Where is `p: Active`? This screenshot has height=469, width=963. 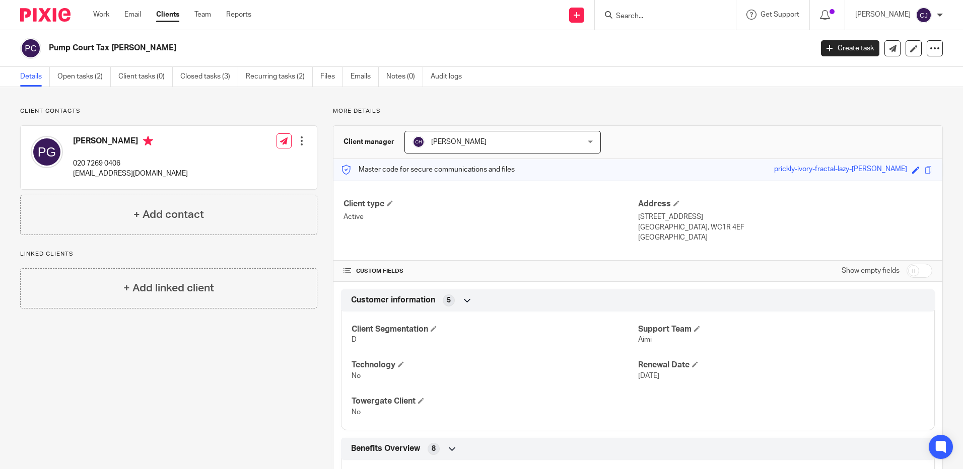
p: Active is located at coordinates (490, 217).